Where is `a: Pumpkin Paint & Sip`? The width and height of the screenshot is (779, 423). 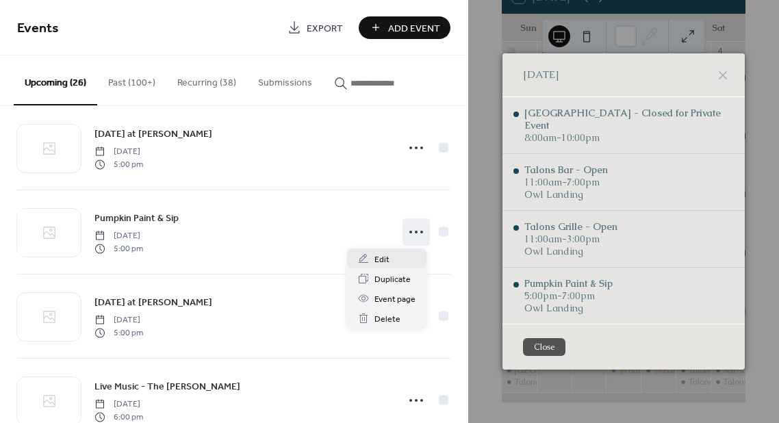
a: Pumpkin Paint & Sip is located at coordinates (136, 218).